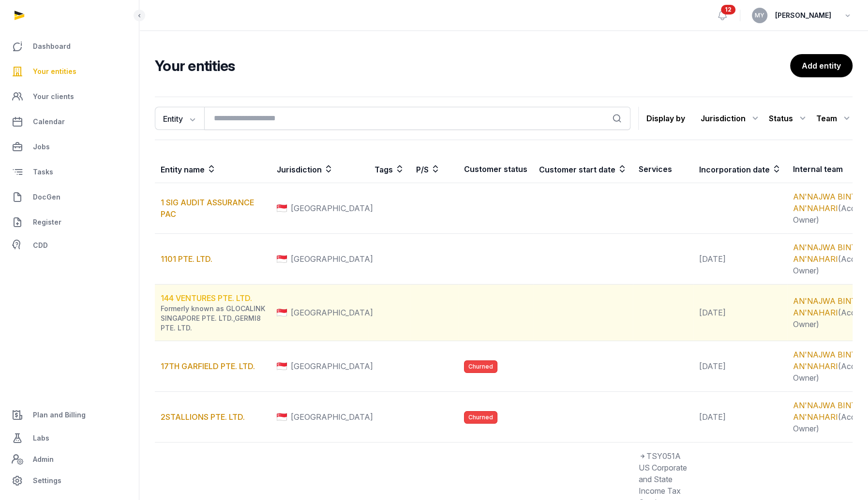 This screenshot has height=500, width=868. Describe the element at coordinates (472, 65) in the screenshot. I see `h2: Your entities` at that location.